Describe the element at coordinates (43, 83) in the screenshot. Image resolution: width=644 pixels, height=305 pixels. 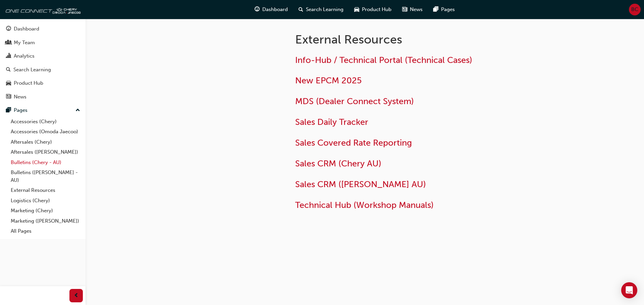
I see `a: Product Hub` at that location.